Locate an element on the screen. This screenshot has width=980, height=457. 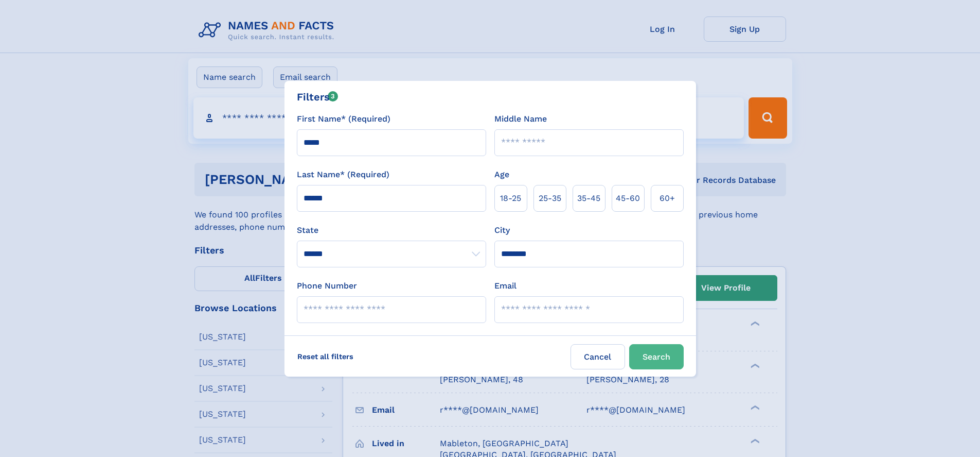
span: 60+ is located at coordinates (668, 198).